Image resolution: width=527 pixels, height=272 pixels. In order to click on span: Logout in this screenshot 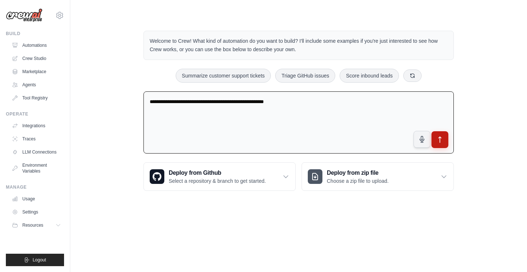, I will do `click(39, 260)`.